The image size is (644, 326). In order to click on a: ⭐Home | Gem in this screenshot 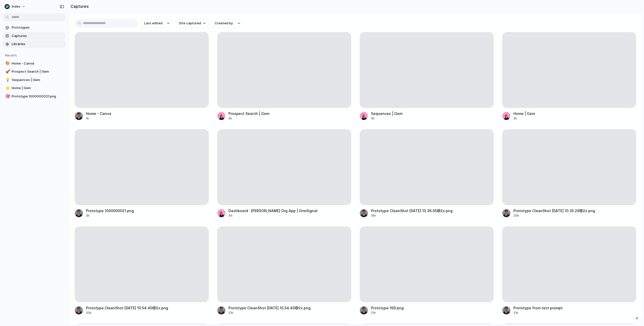, I will do `click(34, 88)`.